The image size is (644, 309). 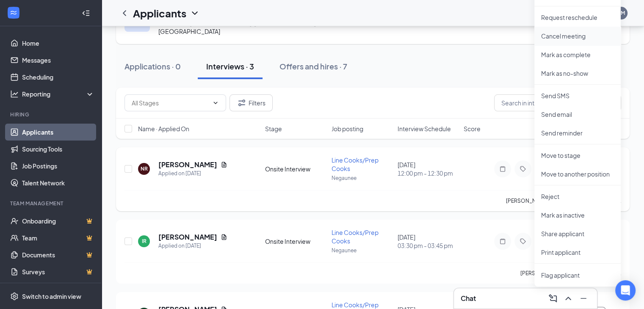 I want to click on span: 03:30 pm - 03:45 pm, so click(x=428, y=246).